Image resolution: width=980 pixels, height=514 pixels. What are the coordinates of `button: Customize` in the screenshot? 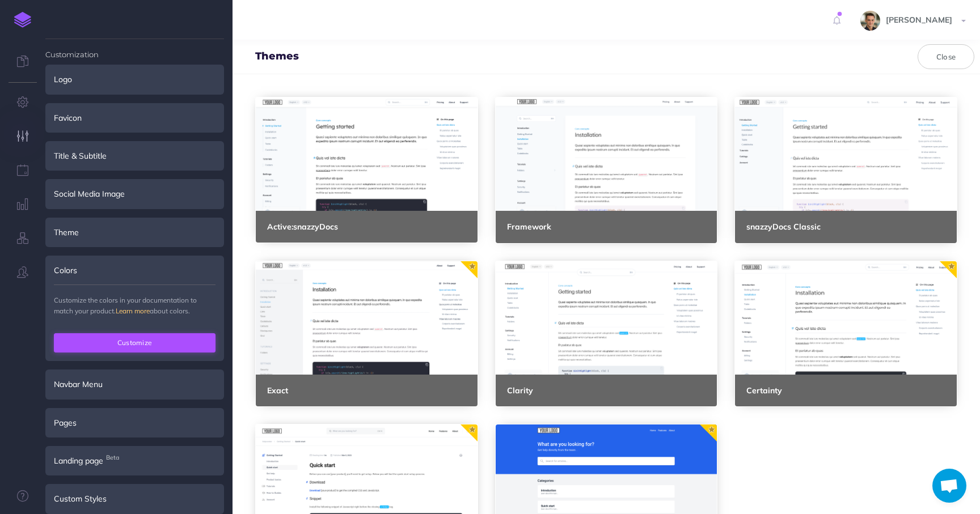 It's located at (135, 343).